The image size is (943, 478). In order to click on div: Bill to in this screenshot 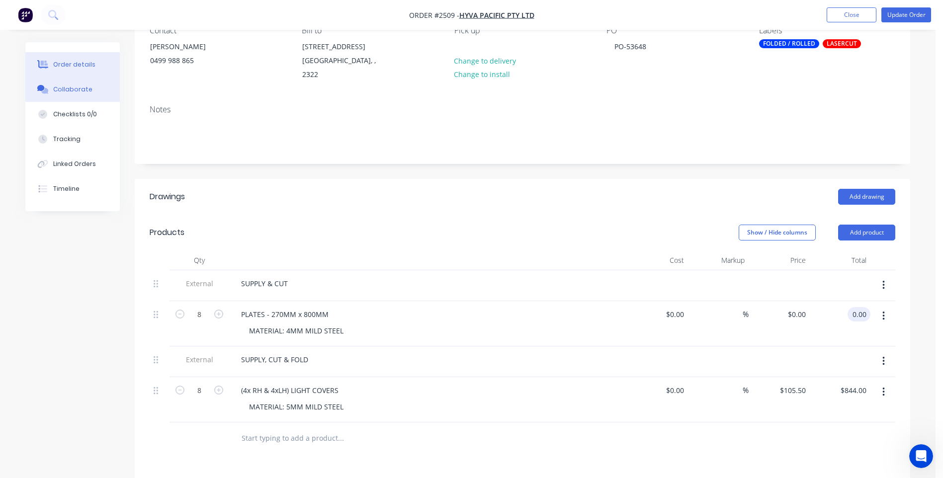, I will do `click(370, 30)`.